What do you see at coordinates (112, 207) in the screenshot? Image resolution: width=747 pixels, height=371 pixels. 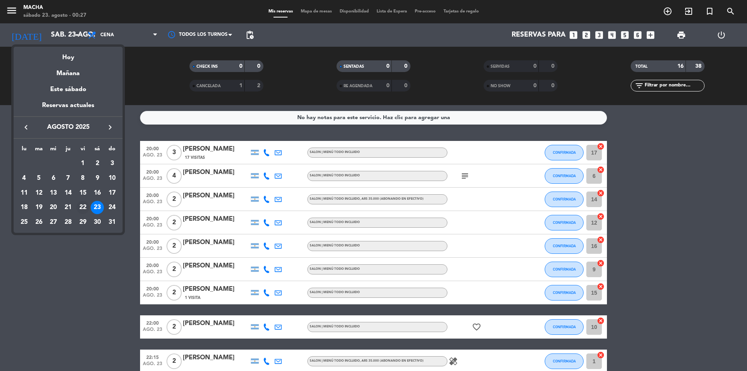 I see `td: 24 de agosto de 2025` at bounding box center [112, 207].